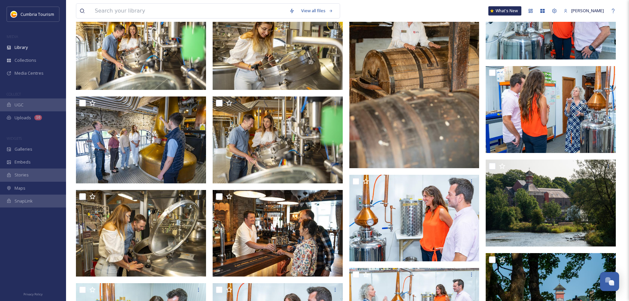 The width and height of the screenshot is (629, 301). What do you see at coordinates (278, 140) in the screenshot?
I see `img: CUMBRIATOURISM_240603_PaulMitchell_LakesDistillery_-22.jpg` at bounding box center [278, 140].